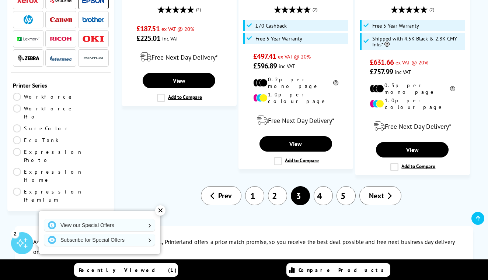 The height and width of the screenshot is (280, 488). I want to click on span: £225.01, so click(148, 38).